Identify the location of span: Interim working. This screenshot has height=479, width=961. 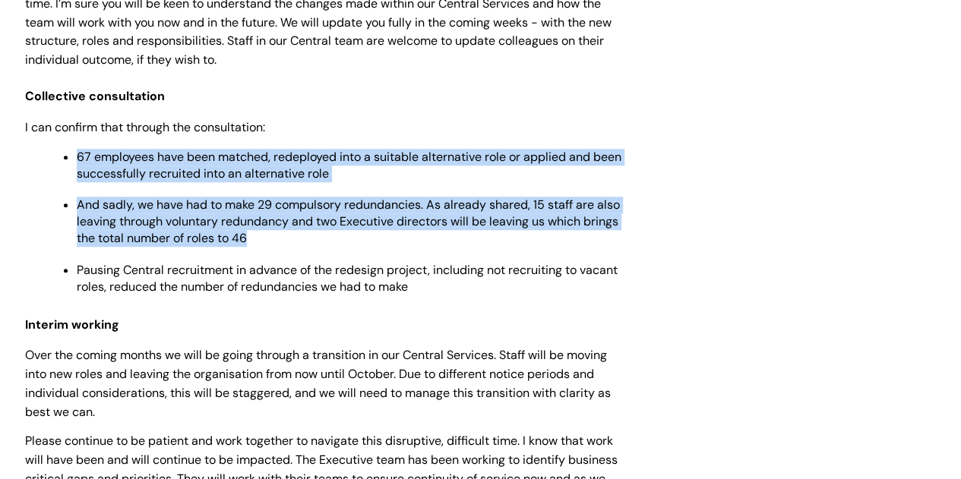
(72, 324).